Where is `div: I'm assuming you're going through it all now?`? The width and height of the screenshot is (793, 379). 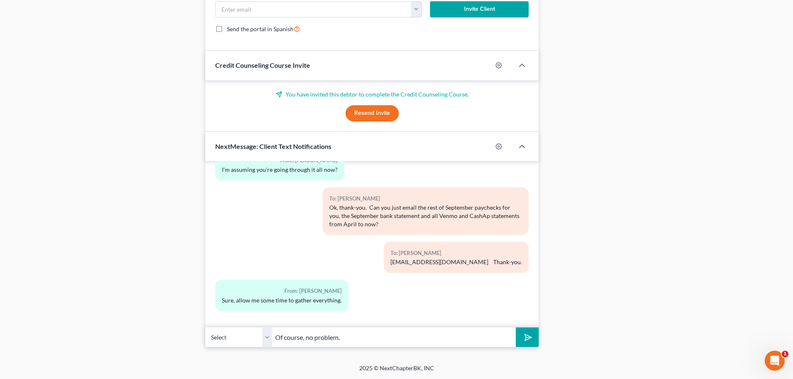
div: I'm assuming you're going through it all now? is located at coordinates (280, 170).